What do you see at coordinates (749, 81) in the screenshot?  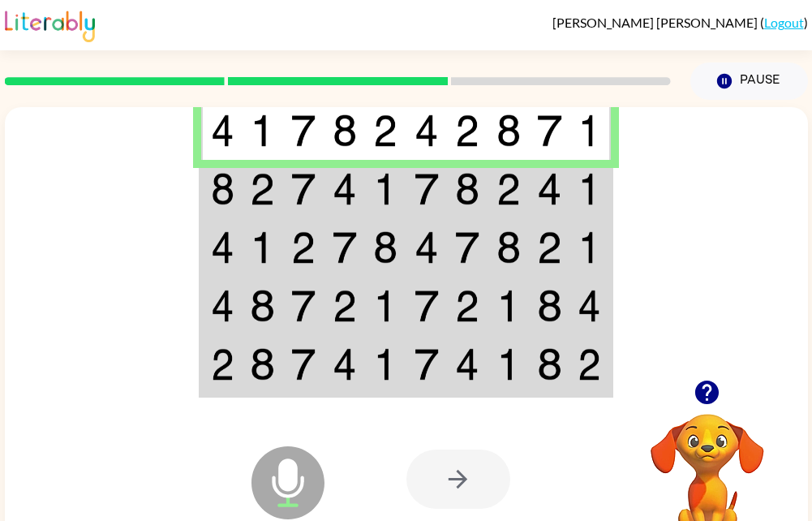 I see `button: Pause` at bounding box center [749, 81].